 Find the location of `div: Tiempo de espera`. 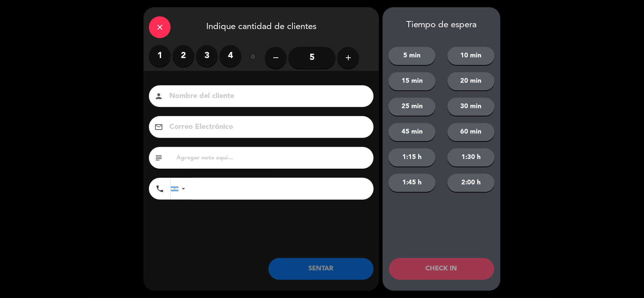

div: Tiempo de espera is located at coordinates (441, 25).